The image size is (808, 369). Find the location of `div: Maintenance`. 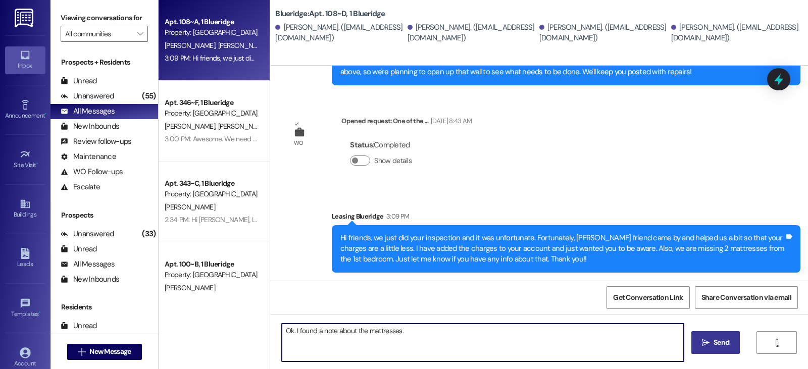

div: Maintenance is located at coordinates (88, 157).